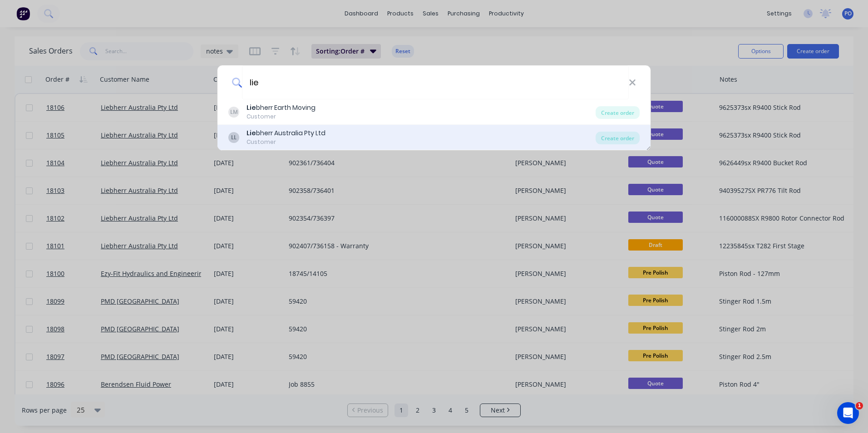 The image size is (868, 433). Describe the element at coordinates (286, 133) in the screenshot. I see `div: bherr Australia Pty Ltd` at that location.